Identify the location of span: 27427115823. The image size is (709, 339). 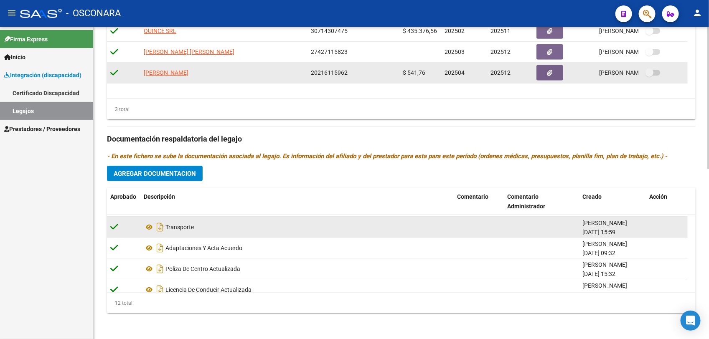
(329, 52).